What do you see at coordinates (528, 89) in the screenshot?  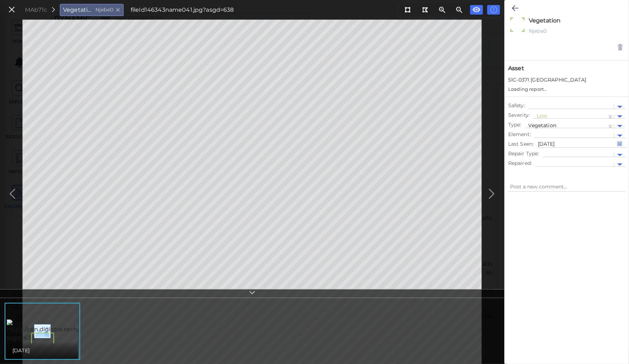 I see `span: Loading report...` at bounding box center [528, 89].